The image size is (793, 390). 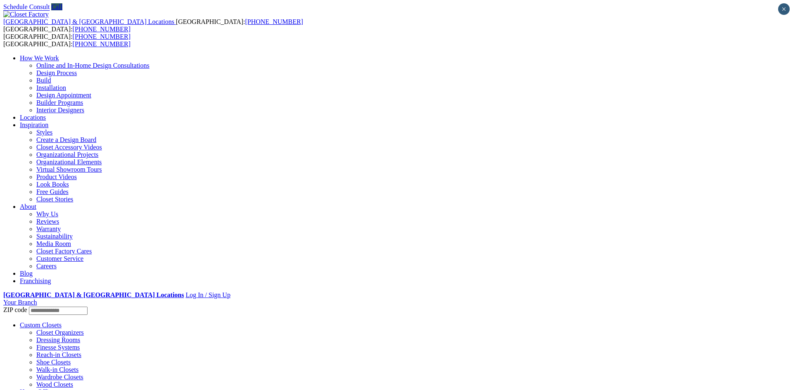 I want to click on a: Closet Factory Cares, so click(x=64, y=251).